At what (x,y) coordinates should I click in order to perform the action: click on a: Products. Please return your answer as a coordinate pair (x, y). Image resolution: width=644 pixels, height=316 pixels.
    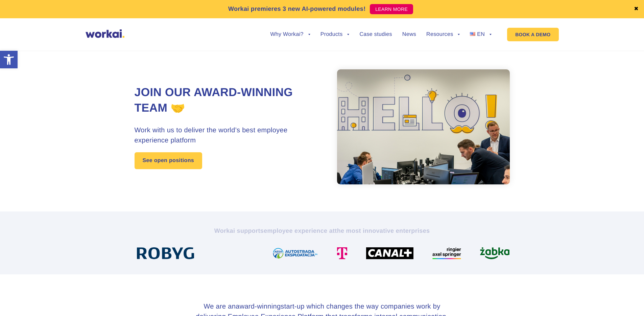
    Looking at the image, I should click on (335, 35).